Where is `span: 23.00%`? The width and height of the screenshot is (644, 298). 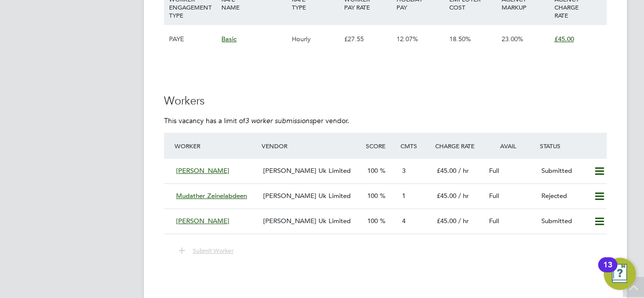
span: 23.00% is located at coordinates (512, 39).